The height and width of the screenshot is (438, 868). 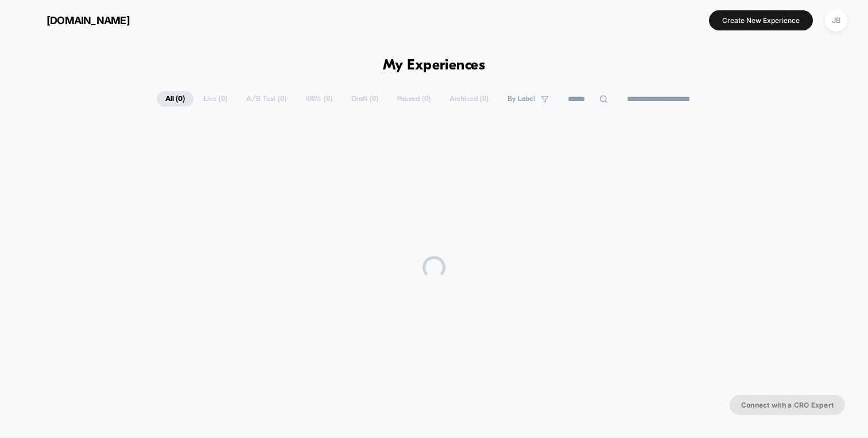 I want to click on button: Connect with a CRO Expert, so click(x=787, y=405).